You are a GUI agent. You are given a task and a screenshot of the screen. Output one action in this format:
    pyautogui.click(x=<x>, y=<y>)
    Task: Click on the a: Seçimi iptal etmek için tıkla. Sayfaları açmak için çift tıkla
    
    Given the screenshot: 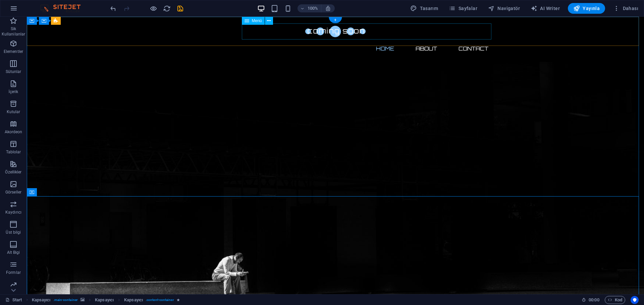 What is the action you would take?
    pyautogui.click(x=14, y=300)
    